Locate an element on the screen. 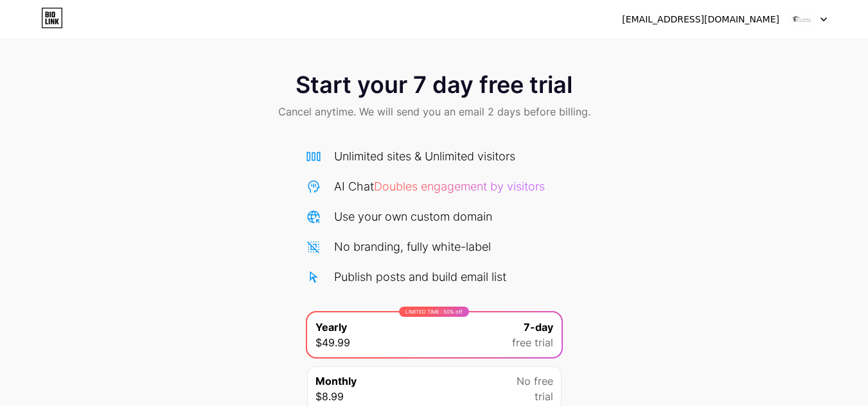 This screenshot has height=406, width=868. span: Monthly is located at coordinates (336, 382).